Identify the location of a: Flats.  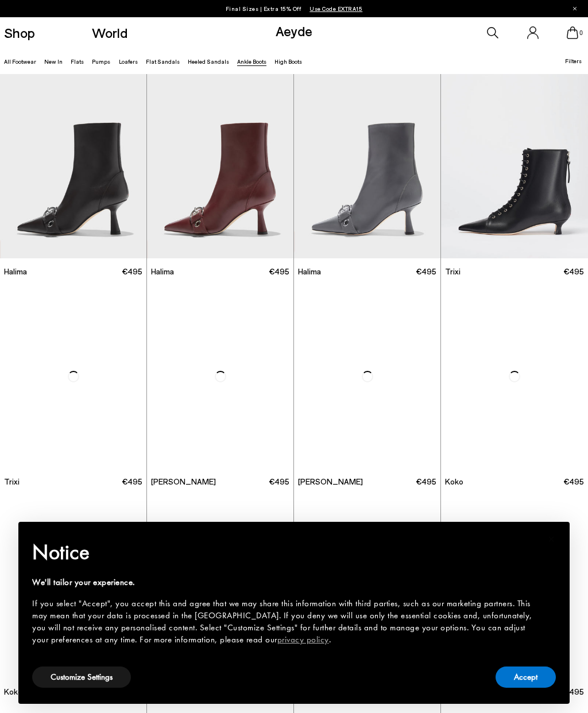
(77, 62).